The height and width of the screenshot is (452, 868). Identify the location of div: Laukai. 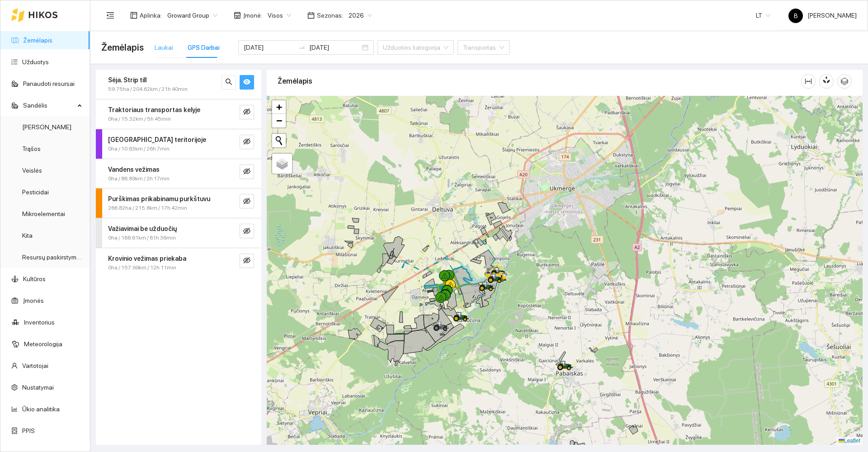
(164, 48).